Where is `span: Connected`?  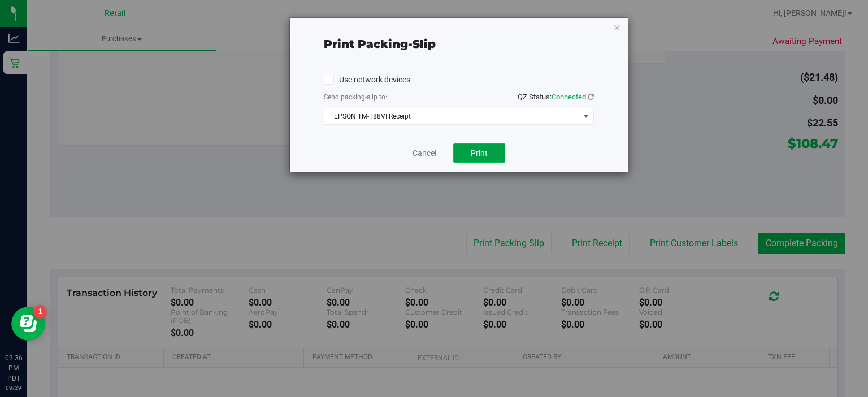 span: Connected is located at coordinates (569, 96).